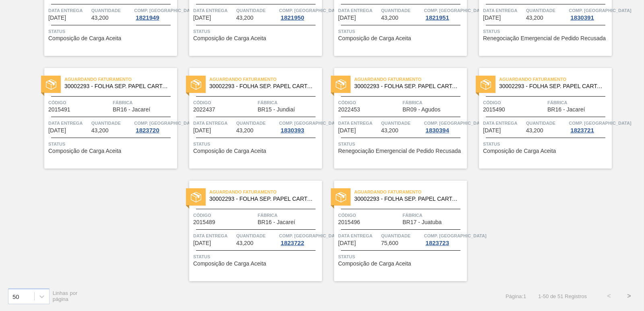  I want to click on div: 1821949, so click(147, 17).